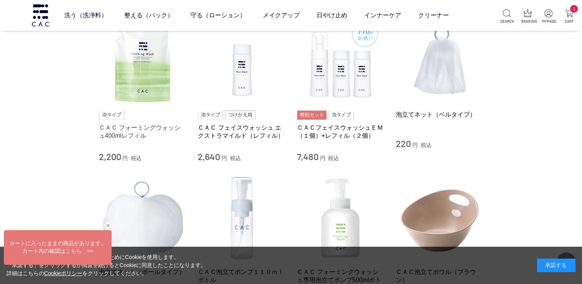 This screenshot has height=284, width=582. Describe the element at coordinates (40, 15) in the screenshot. I see `img: logo` at that location.